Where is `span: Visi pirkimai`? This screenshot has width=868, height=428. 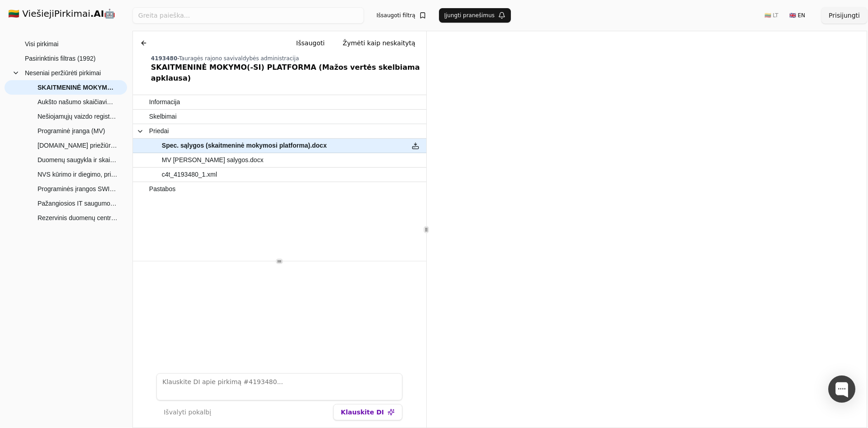 span: Visi pirkimai is located at coordinates (42, 44).